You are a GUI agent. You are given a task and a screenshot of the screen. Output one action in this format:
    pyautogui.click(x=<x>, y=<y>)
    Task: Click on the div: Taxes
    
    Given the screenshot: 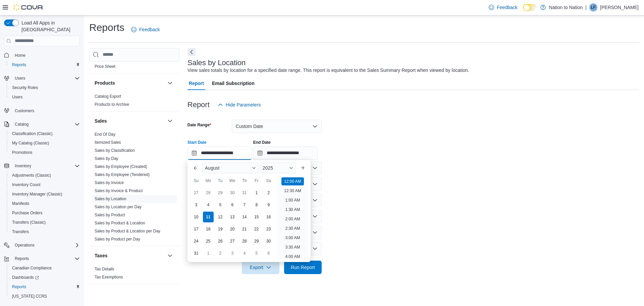 What is the action you would take?
    pyautogui.click(x=134, y=274)
    